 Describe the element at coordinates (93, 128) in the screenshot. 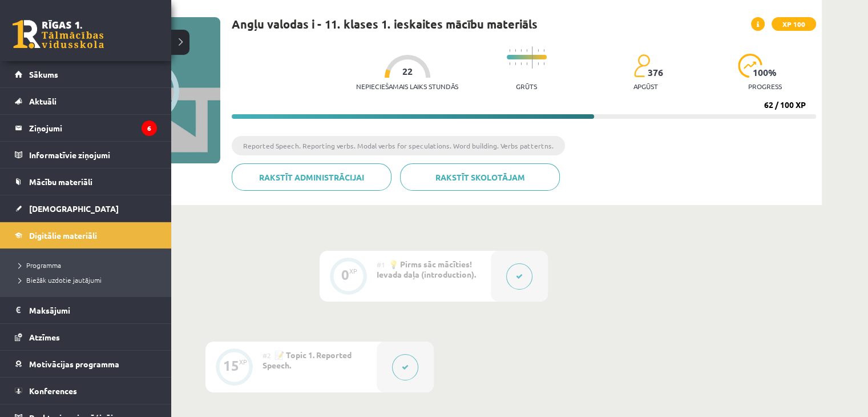

I see `legend: Ziņojumi` at that location.